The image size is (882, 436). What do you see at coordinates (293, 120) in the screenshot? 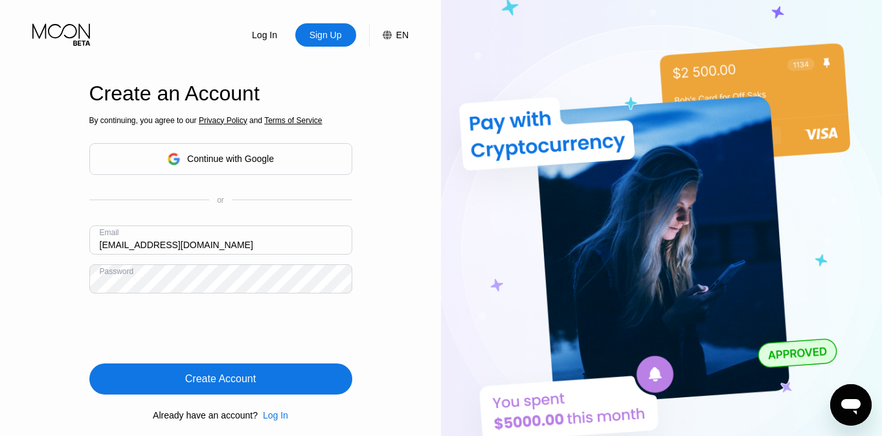
I see `span: Terms of Service` at bounding box center [293, 120].